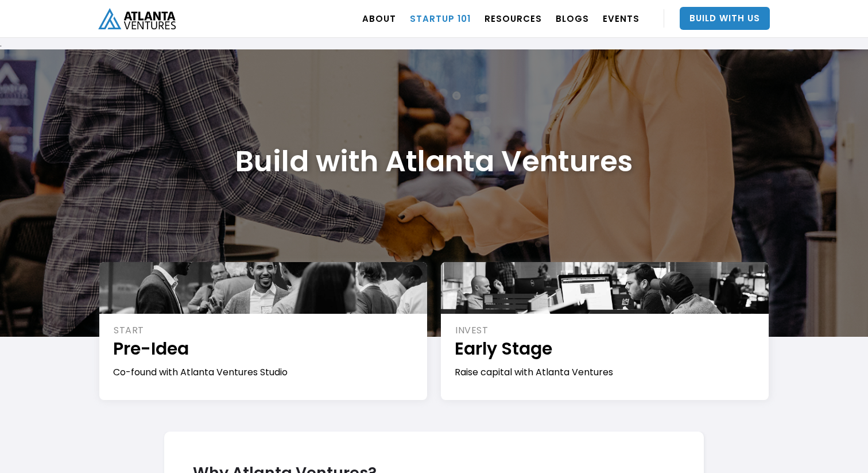 This screenshot has width=868, height=473. I want to click on div: START, so click(264, 330).